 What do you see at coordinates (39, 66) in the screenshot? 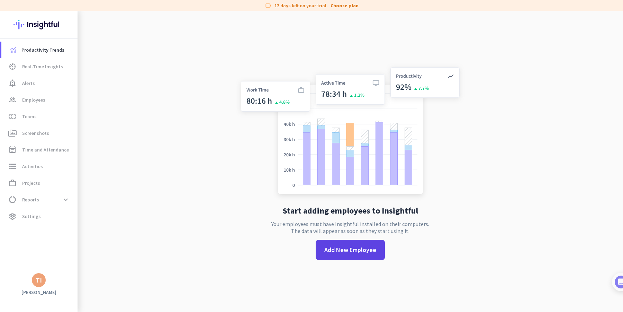
I see `a: av_timerReal-Time Insights` at bounding box center [39, 66].